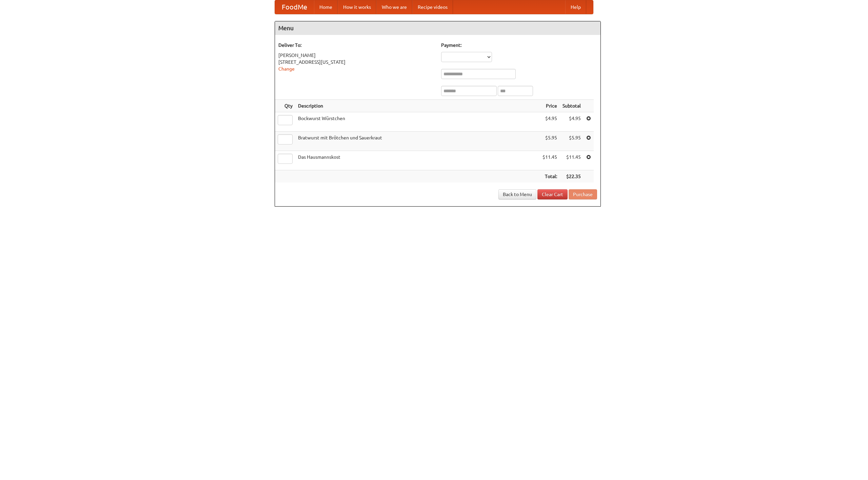 The image size is (868, 480). I want to click on h5: Payment:, so click(519, 45).